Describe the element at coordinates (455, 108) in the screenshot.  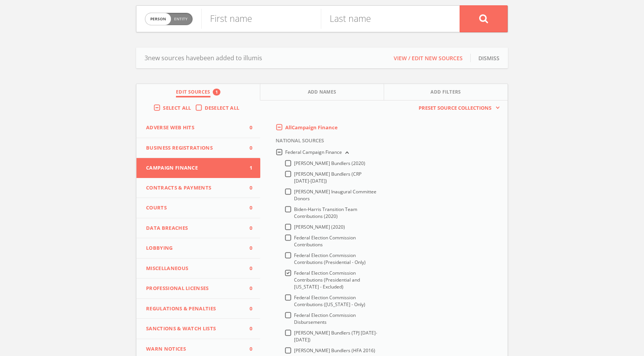
I see `span: Preset Source Collections` at that location.